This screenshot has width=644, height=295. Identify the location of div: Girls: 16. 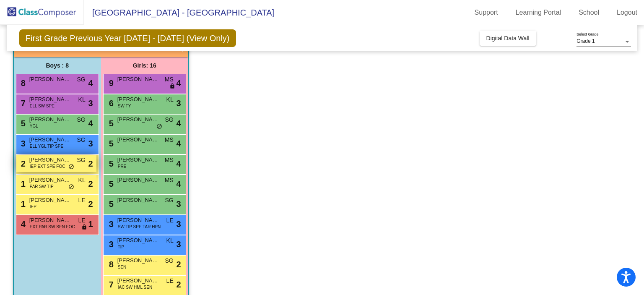
(145, 65).